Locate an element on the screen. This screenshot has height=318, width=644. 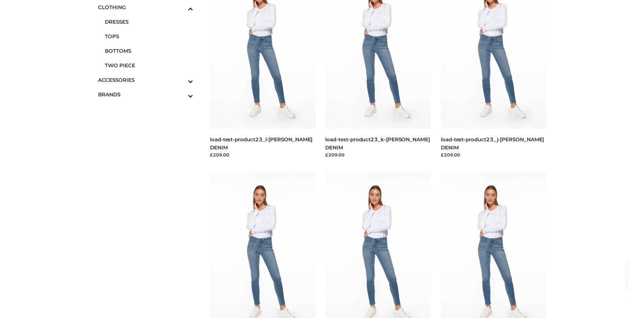
span: BOTTOMS is located at coordinates (149, 51).